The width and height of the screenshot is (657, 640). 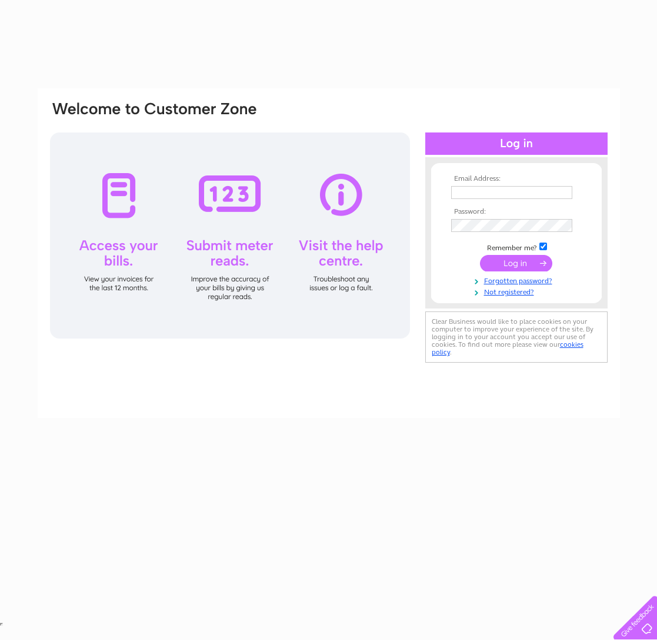 What do you see at coordinates (516, 263) in the screenshot?
I see `input: Submit` at bounding box center [516, 263].